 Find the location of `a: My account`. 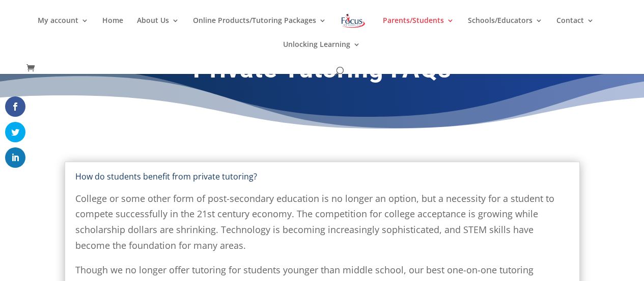

a: My account is located at coordinates (63, 28).